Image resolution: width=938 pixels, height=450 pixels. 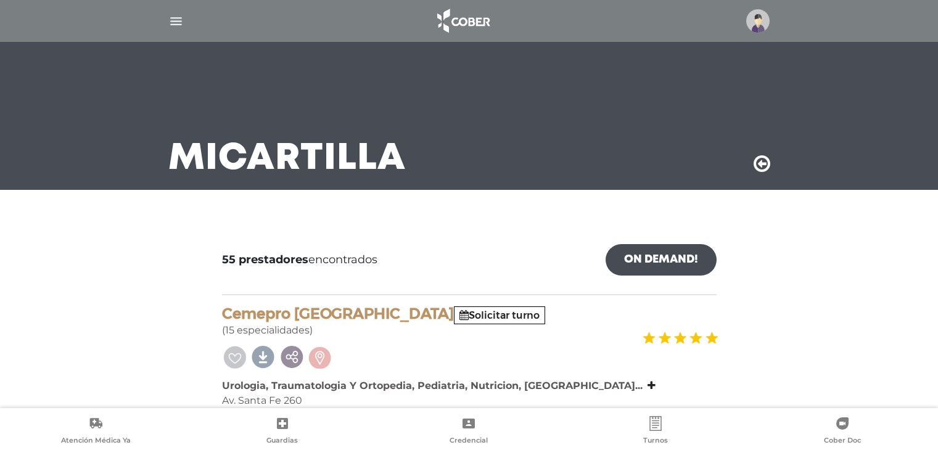 What do you see at coordinates (265, 260) in the screenshot?
I see `b: 55 prestadores` at bounding box center [265, 260].